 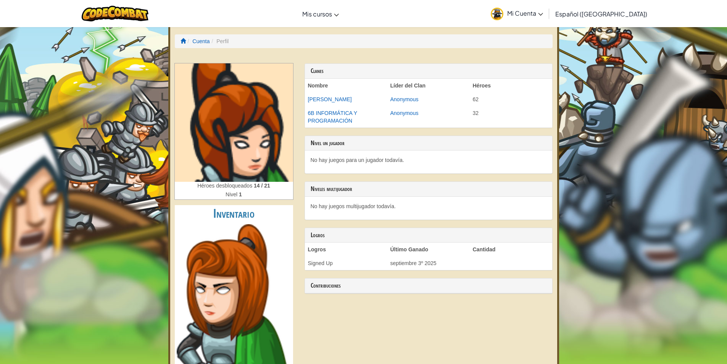 I want to click on td: Signed Up, so click(x=346, y=263).